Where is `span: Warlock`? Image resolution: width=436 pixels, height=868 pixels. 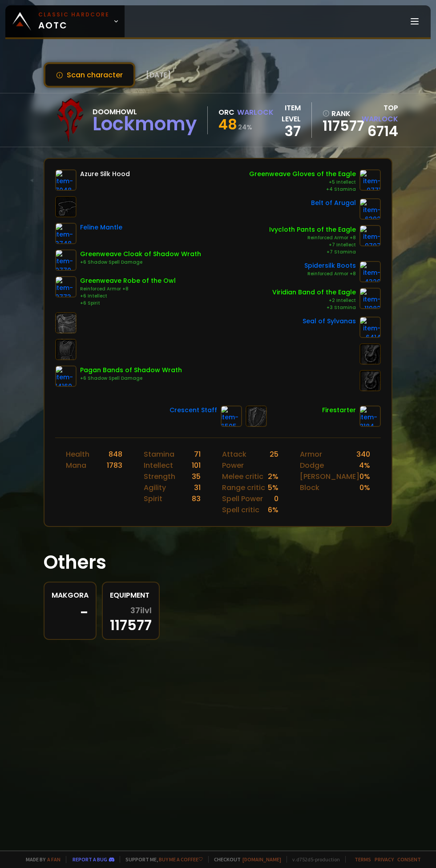
span: Warlock is located at coordinates (380, 119).